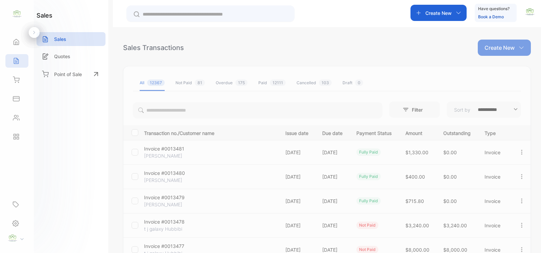  Describe the element at coordinates (62, 56) in the screenshot. I see `p: Quotes` at that location.